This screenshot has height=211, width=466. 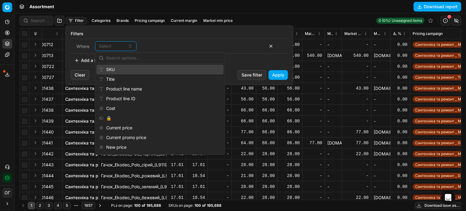 What do you see at coordinates (160, 69) in the screenshot?
I see `div: SKU` at bounding box center [160, 69].